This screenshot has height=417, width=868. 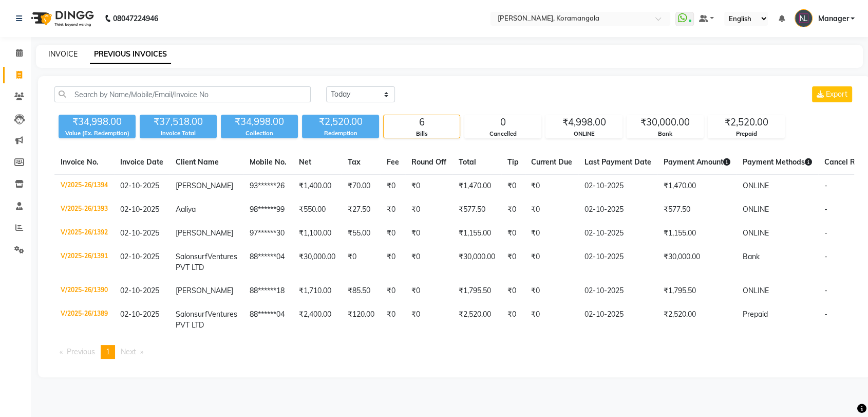 What do you see at coordinates (552, 162) in the screenshot?
I see `span: Current Due` at bounding box center [552, 162].